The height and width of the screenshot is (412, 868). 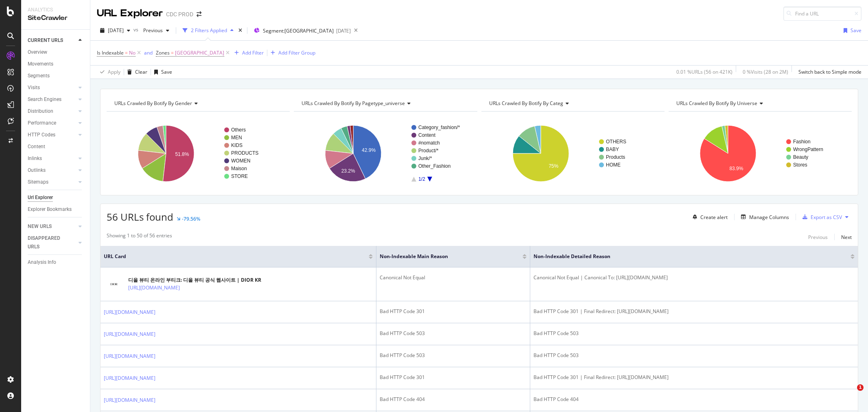 What do you see at coordinates (428, 143) in the screenshot?
I see `text: #nomatch` at bounding box center [428, 143].